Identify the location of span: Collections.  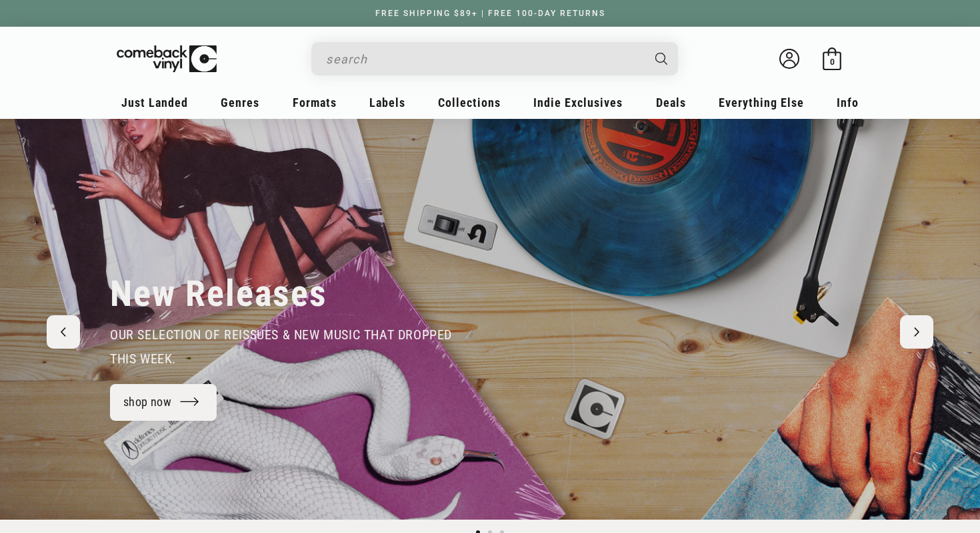
(470, 102).